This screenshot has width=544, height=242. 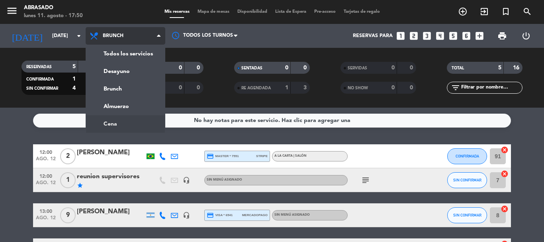 I want to click on div: Abrasado, so click(x=53, y=8).